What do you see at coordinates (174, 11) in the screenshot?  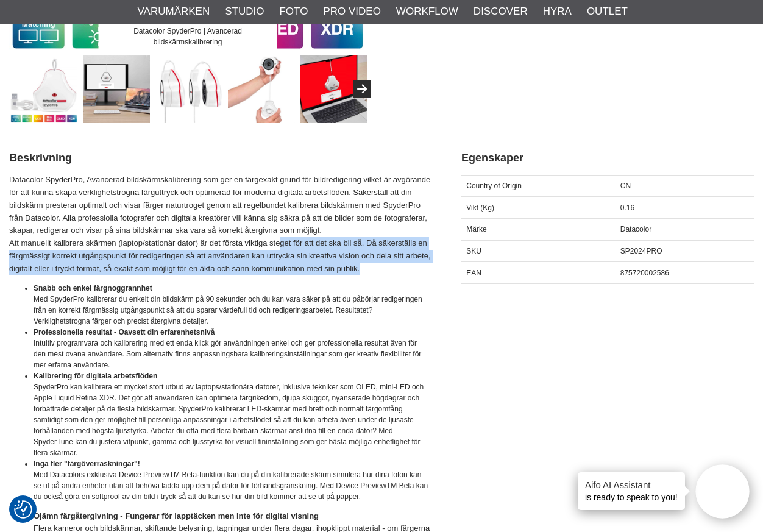 I see `a: Varumärken` at bounding box center [174, 11].